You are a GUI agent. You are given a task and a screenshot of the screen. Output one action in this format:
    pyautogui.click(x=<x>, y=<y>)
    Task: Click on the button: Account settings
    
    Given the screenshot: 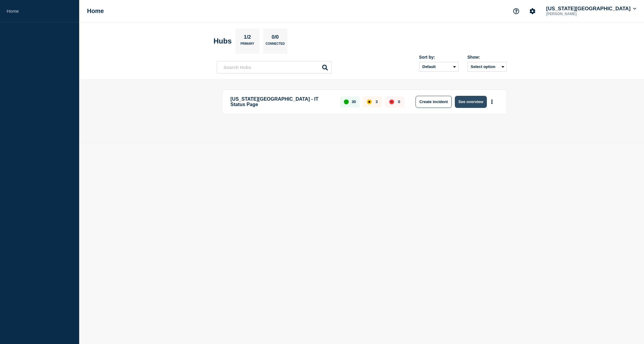 What is the action you would take?
    pyautogui.click(x=532, y=11)
    